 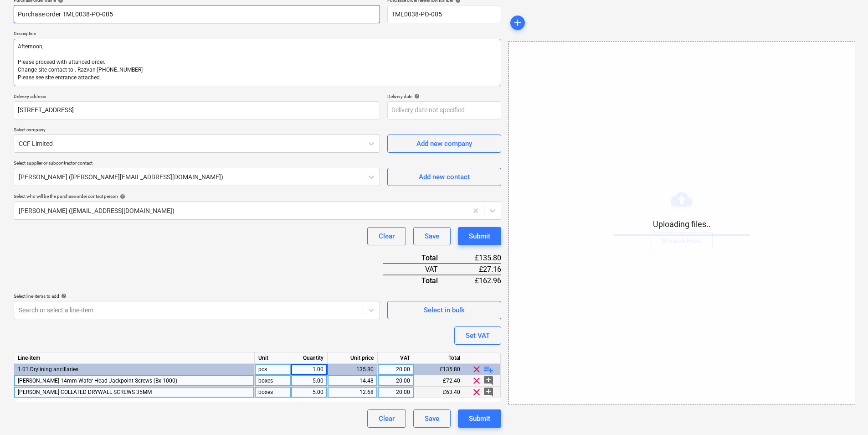 I want to click on div: Delivery date, so click(x=444, y=96).